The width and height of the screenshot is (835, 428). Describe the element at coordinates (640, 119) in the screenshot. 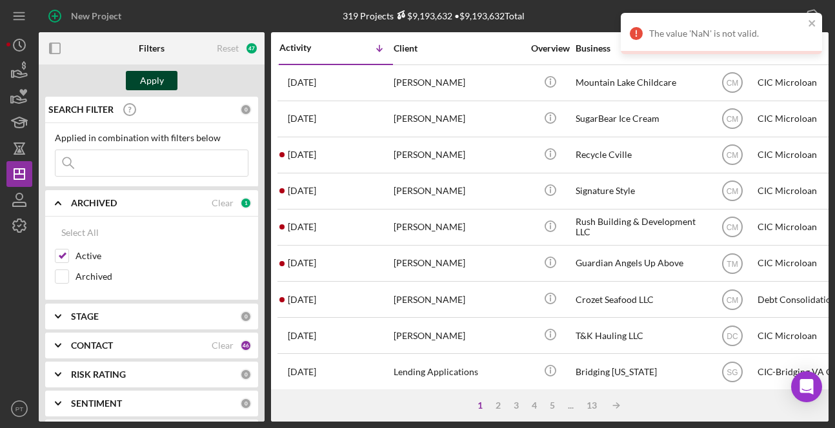

I see `div: SugarBear Ice Cream` at that location.